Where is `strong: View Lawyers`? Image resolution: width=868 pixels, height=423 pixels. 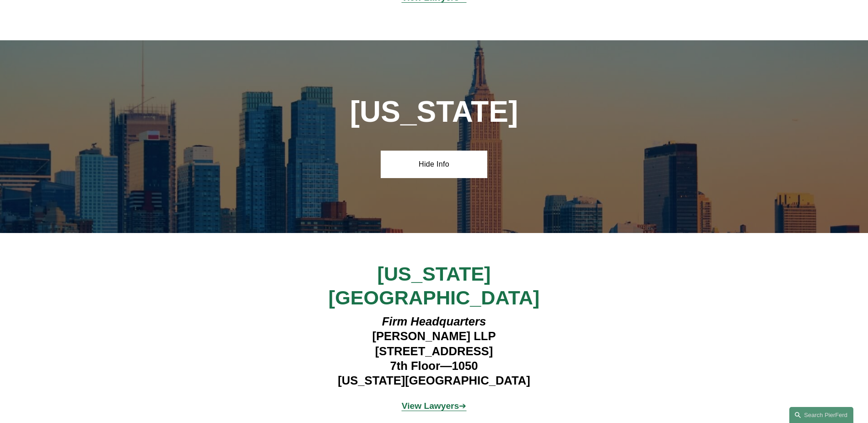 strong: View Lawyers is located at coordinates (431, 406).